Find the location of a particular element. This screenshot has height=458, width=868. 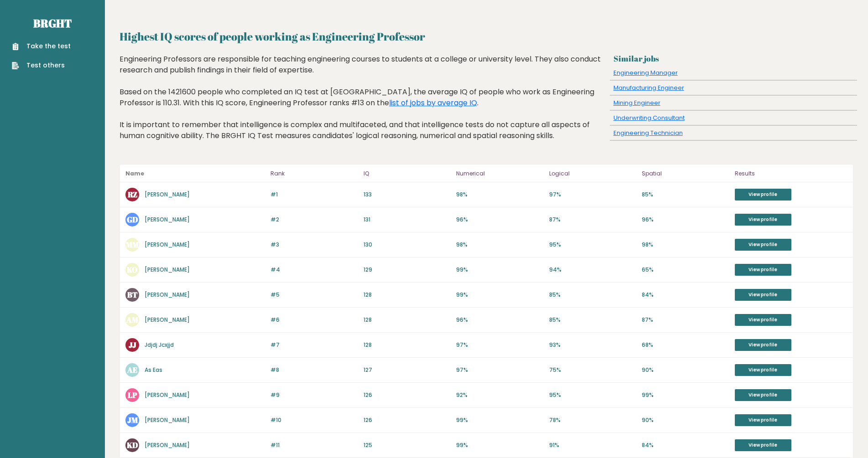

p: #10 is located at coordinates (314, 420).